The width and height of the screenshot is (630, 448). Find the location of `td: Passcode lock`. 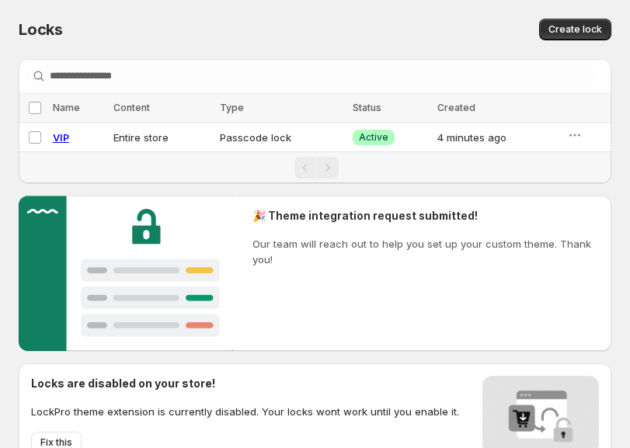

td: Passcode lock is located at coordinates (282, 138).